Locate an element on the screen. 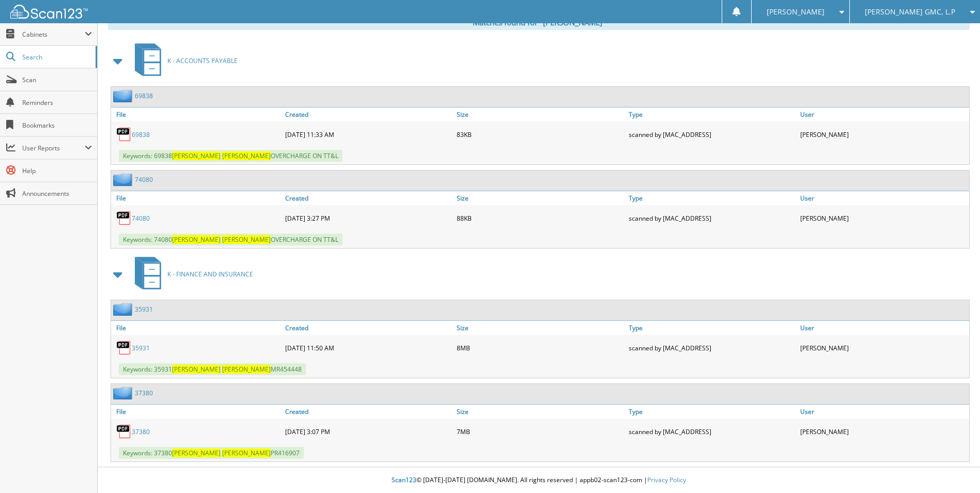 The height and width of the screenshot is (493, 980). span: Keywords: 35931 MR454448 is located at coordinates (213, 369).